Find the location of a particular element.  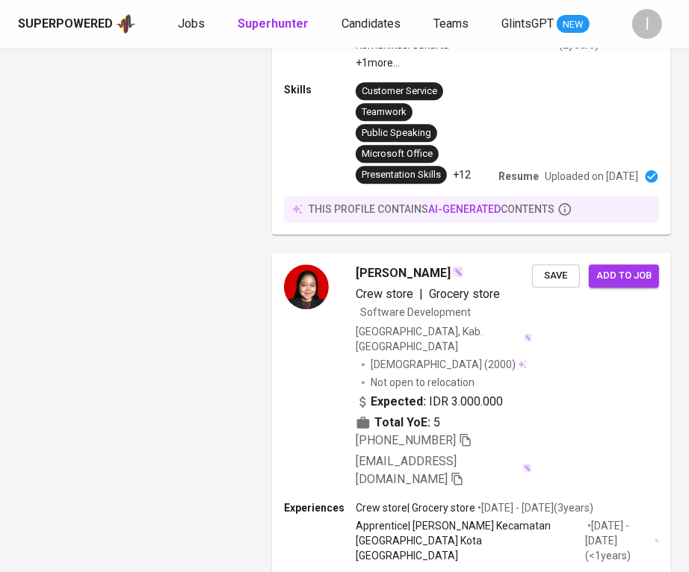

span: NEW is located at coordinates (573, 25).